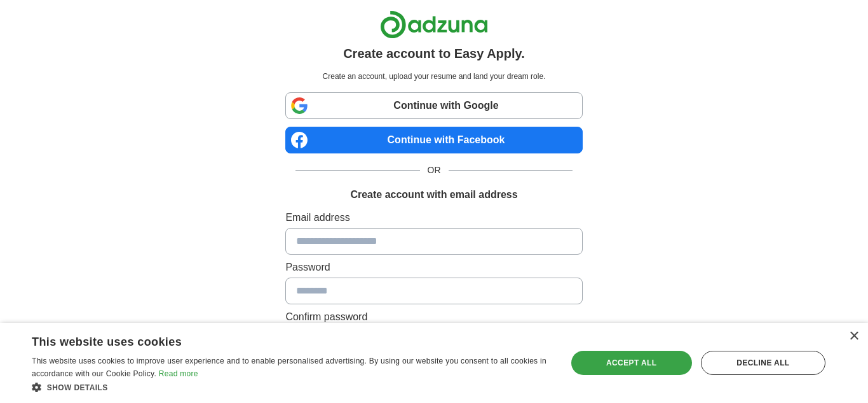  I want to click on span: OR, so click(434, 170).